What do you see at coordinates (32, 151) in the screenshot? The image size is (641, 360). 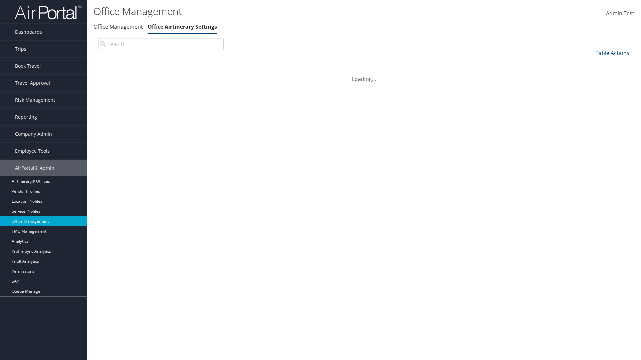 I see `span: Employee Tools` at bounding box center [32, 151].